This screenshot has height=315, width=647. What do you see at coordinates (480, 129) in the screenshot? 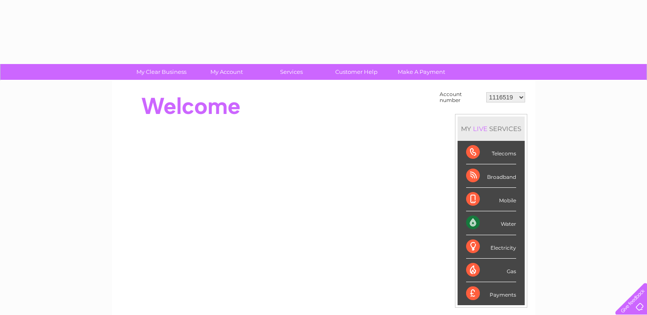
I see `div: LIVE` at bounding box center [480, 129].